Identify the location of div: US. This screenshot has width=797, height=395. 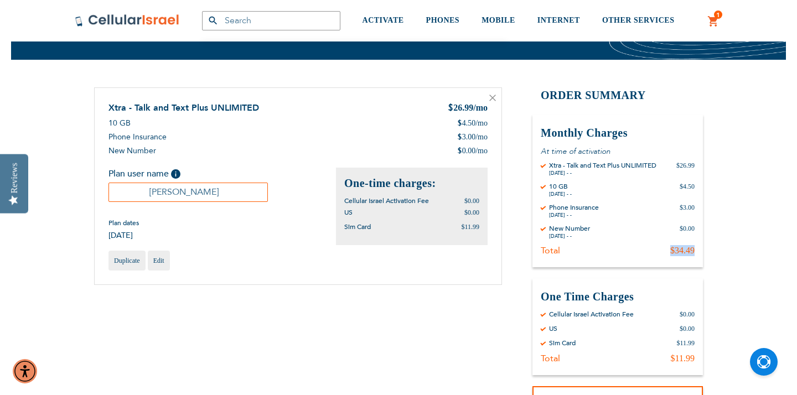
(553, 329).